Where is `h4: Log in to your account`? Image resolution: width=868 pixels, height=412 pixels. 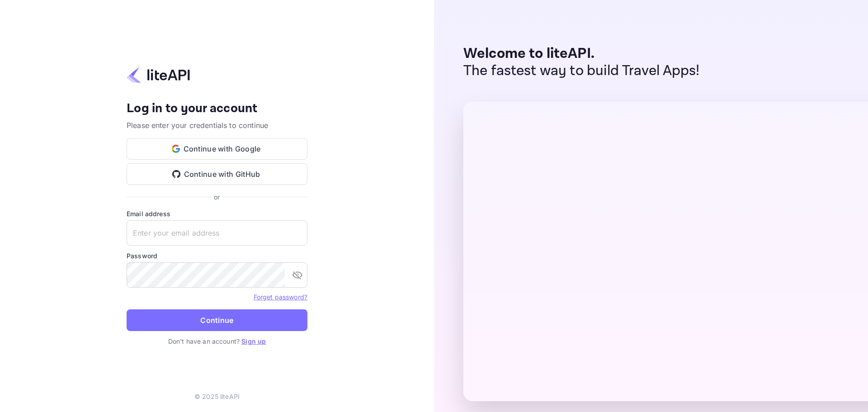 h4: Log in to your account is located at coordinates (217, 108).